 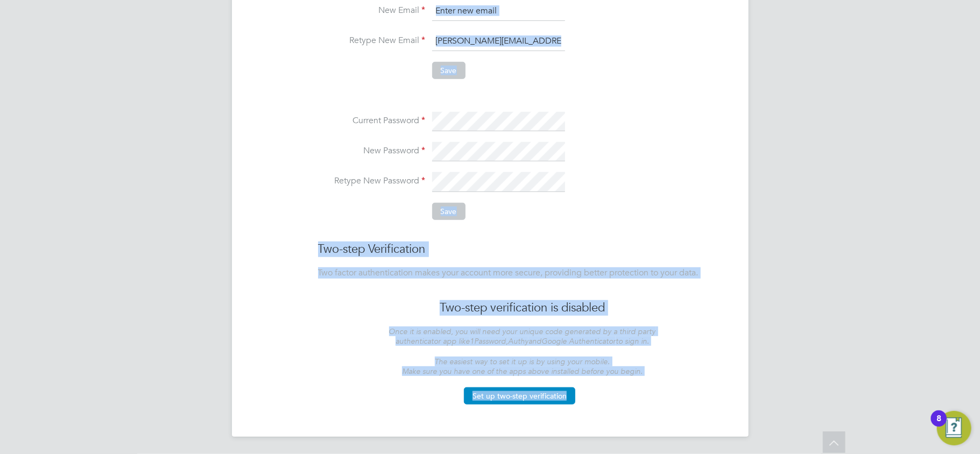 I want to click on div: The easiest way to set it up is by using your mobile. Make sure you have one of the apps above in..., so click(x=522, y=367).